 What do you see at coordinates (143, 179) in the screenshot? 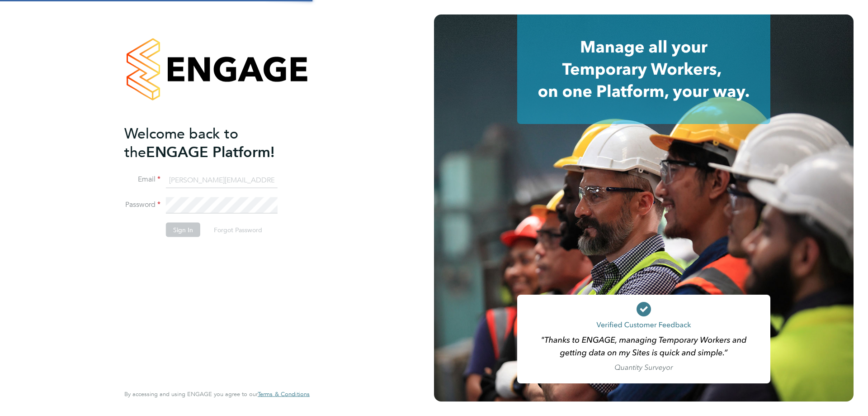
I see `label: Email` at bounding box center [143, 179].